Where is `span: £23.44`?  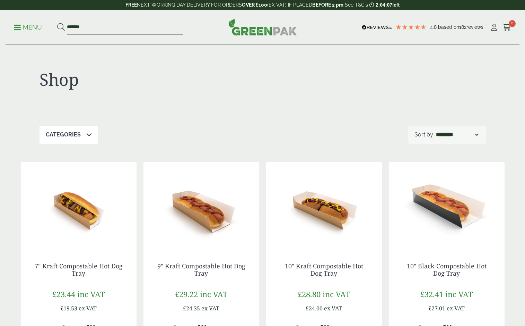
span: £23.44 is located at coordinates (64, 294).